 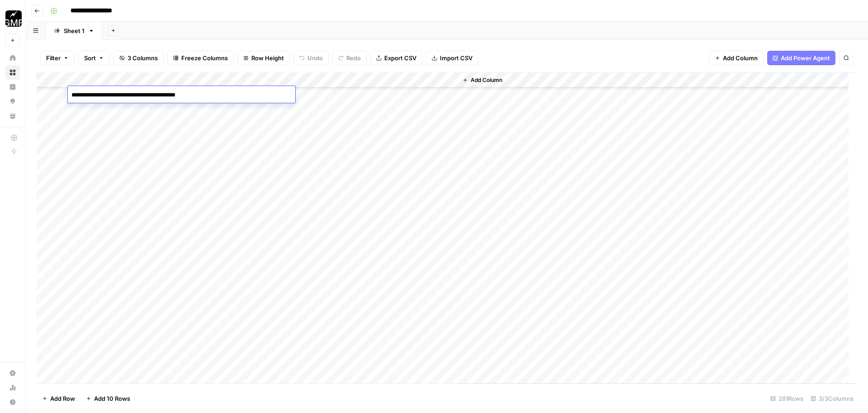 What do you see at coordinates (112, 398) in the screenshot?
I see `span: Add 10 Rows` at bounding box center [112, 398].